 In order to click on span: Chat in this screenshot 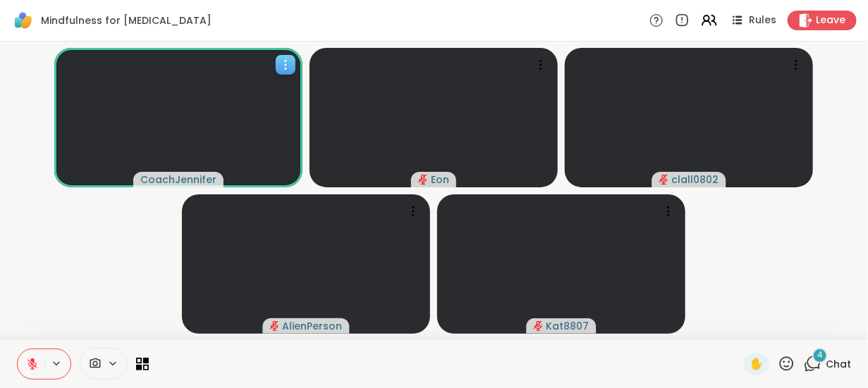, I will do `click(838, 364)`.